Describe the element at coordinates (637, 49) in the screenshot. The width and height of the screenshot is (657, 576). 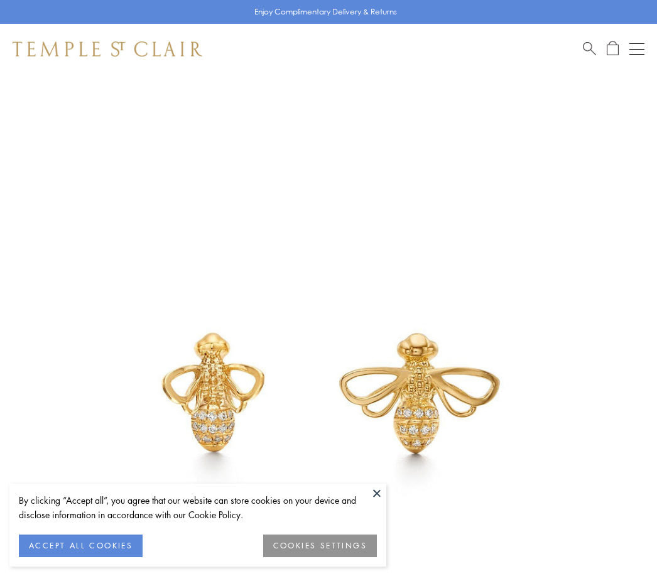
I see `button: Open navigation` at that location.